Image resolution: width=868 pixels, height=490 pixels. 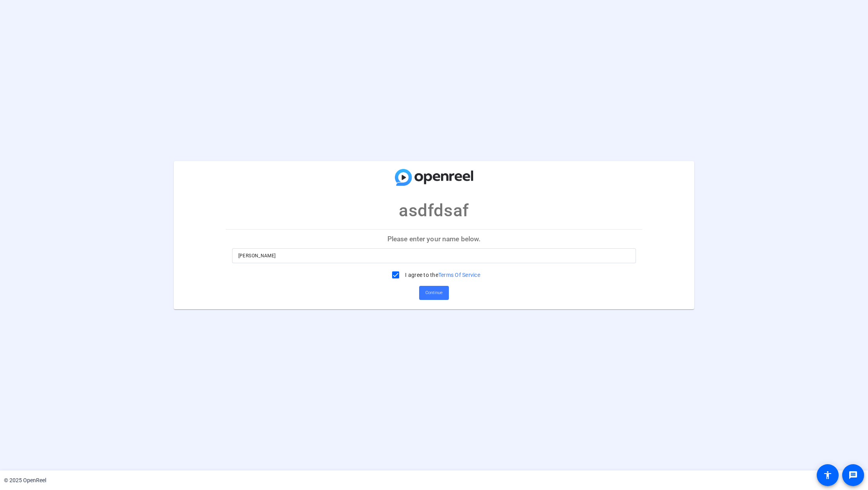 What do you see at coordinates (442, 275) in the screenshot?
I see `label: I agree to the` at bounding box center [442, 275].